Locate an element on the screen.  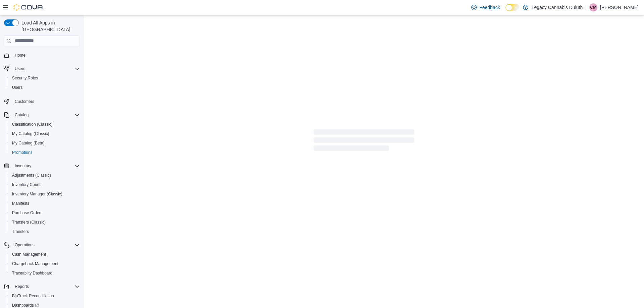
button: Chargeback Management is located at coordinates (44, 265).